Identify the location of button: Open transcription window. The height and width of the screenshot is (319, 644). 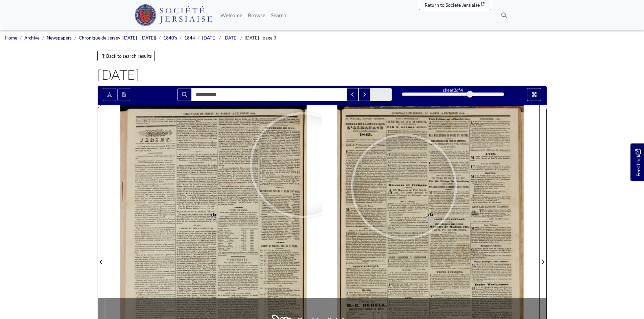
(124, 95).